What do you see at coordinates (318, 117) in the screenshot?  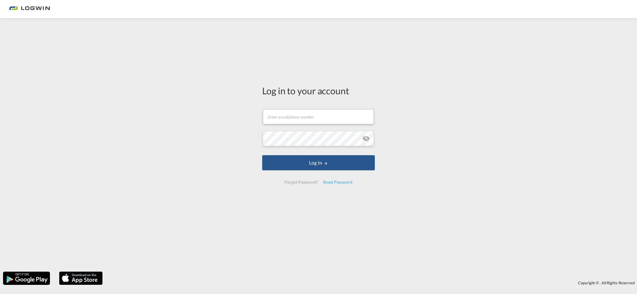 I see `input: Enter email/phone number` at bounding box center [318, 117].